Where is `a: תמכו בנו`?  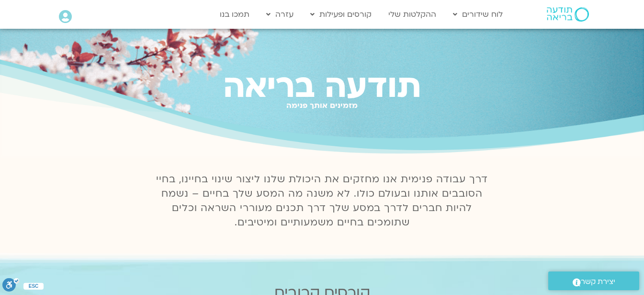 a: תמכו בנו is located at coordinates (234, 14).